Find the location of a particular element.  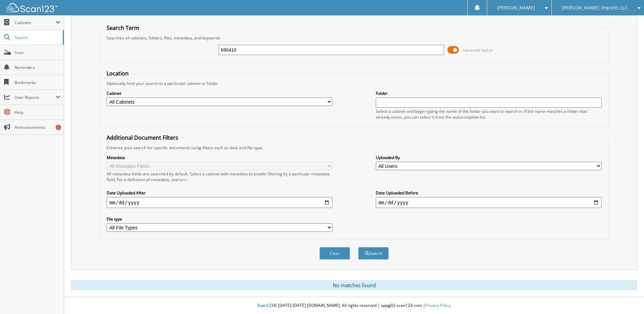

legend: Additional Document Filters is located at coordinates (142, 138).